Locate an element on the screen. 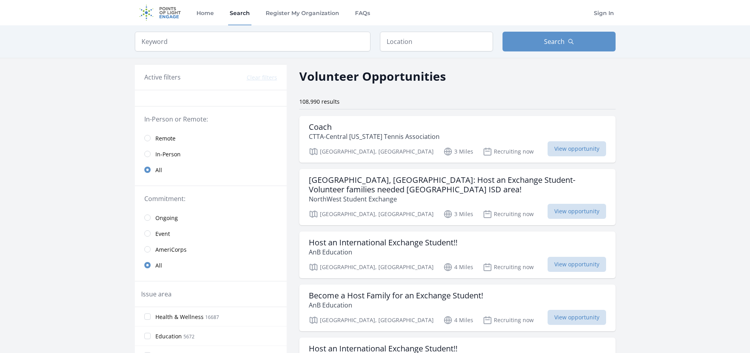 This screenshot has width=750, height=353. input: Education 5672 is located at coordinates (147, 336).